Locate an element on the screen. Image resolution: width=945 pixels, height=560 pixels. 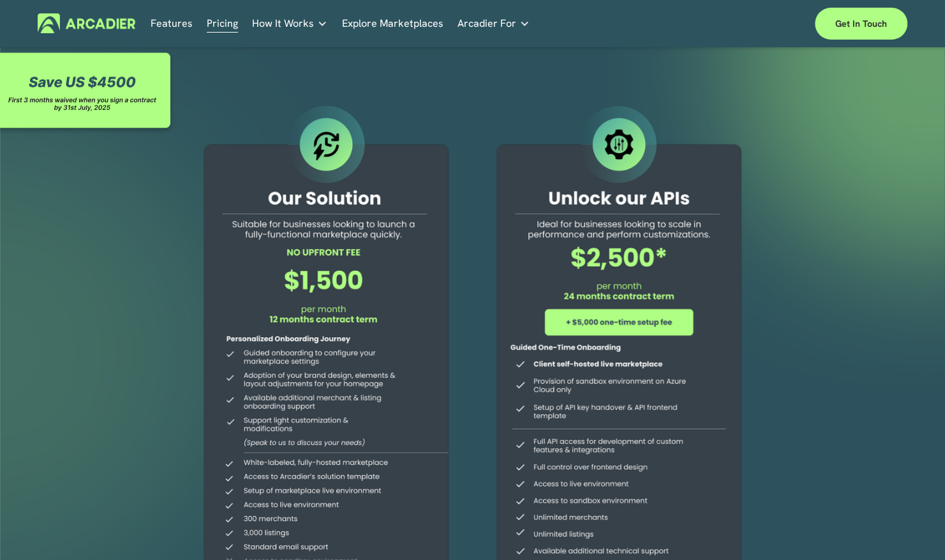
a: Features is located at coordinates (172, 23).